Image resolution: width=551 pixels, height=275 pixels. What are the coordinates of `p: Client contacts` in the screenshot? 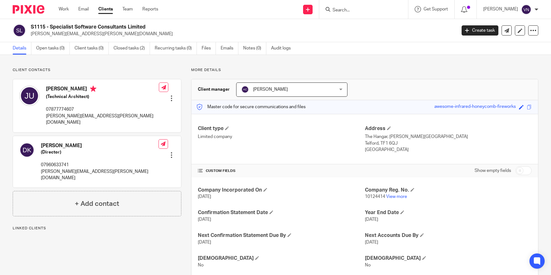 It's located at (97, 70).